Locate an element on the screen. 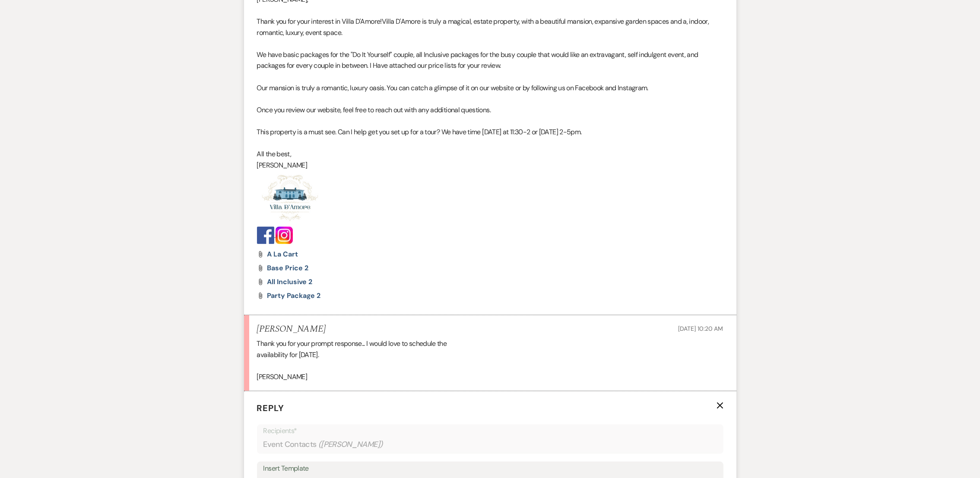  span: Our mansion is truly a romantic, luxury oasis. You can catch a glimpse of it on our website or by... is located at coordinates (453, 88).